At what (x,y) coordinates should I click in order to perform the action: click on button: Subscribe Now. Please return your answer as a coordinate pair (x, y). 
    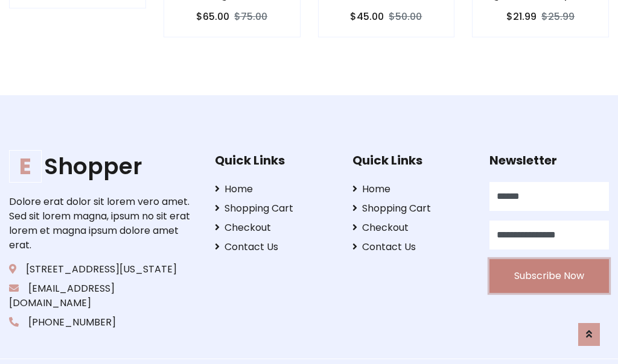
    Looking at the image, I should click on (550, 276).